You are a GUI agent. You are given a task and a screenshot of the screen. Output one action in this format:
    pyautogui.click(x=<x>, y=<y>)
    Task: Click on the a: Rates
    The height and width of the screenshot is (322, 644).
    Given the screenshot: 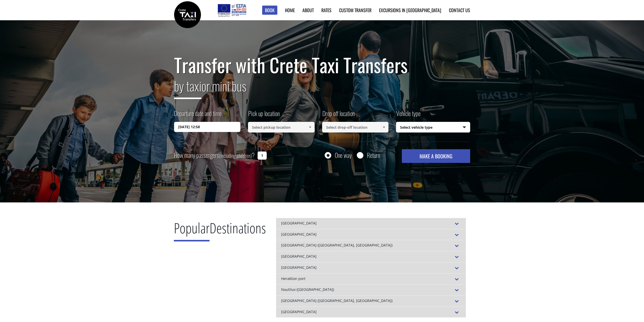 What is the action you would take?
    pyautogui.click(x=326, y=10)
    